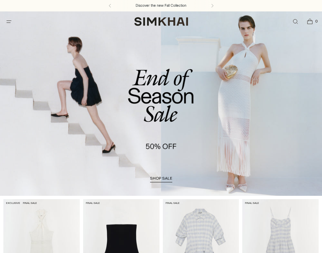 The width and height of the screenshot is (322, 253). Describe the element at coordinates (316, 21) in the screenshot. I see `span: 0` at that location.